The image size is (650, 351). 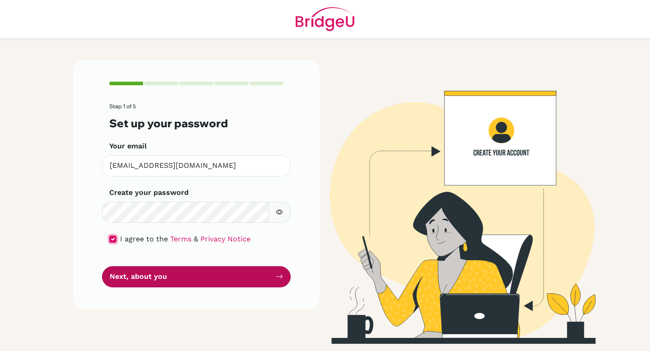 I want to click on label: Create your password, so click(x=149, y=193).